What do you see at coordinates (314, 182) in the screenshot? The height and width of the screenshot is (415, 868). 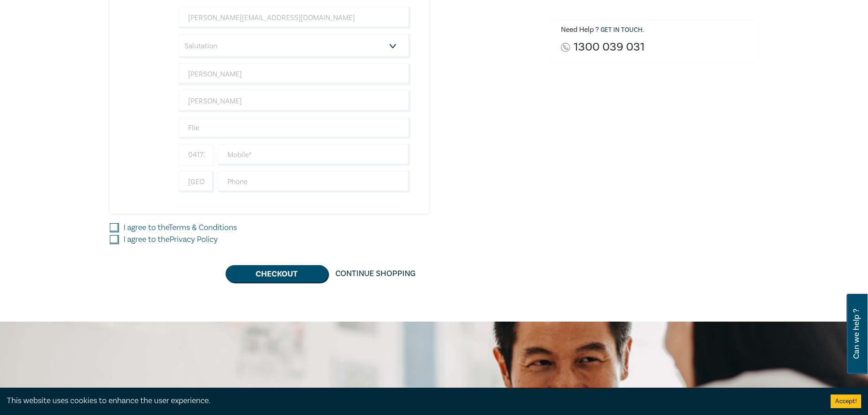 I see `input: Phone` at bounding box center [314, 182].